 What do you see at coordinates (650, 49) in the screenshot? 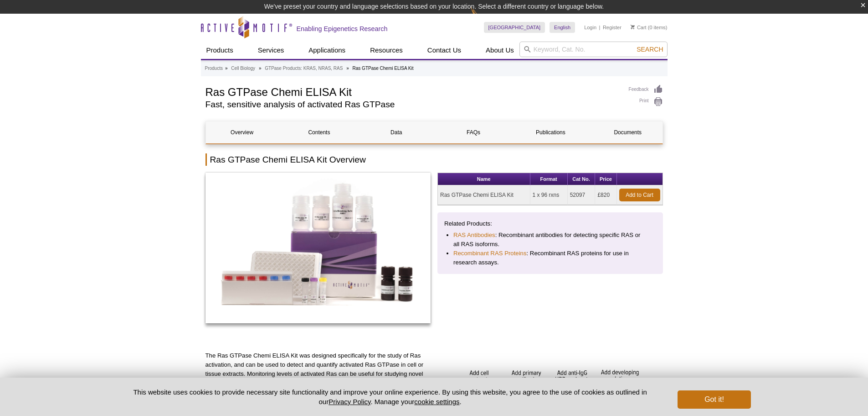
I see `button: Search` at bounding box center [650, 49].